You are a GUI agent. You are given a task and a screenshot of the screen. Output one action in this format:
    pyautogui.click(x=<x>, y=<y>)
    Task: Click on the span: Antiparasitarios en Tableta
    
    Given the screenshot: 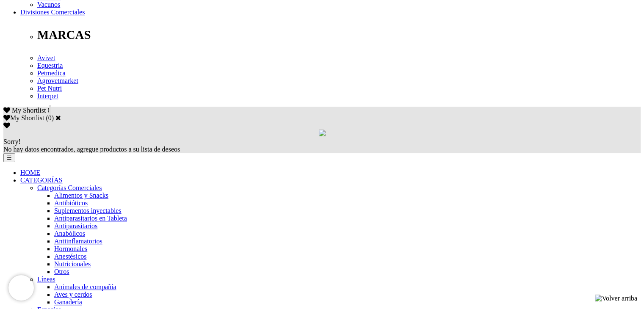 What is the action you would take?
    pyautogui.click(x=91, y=218)
    